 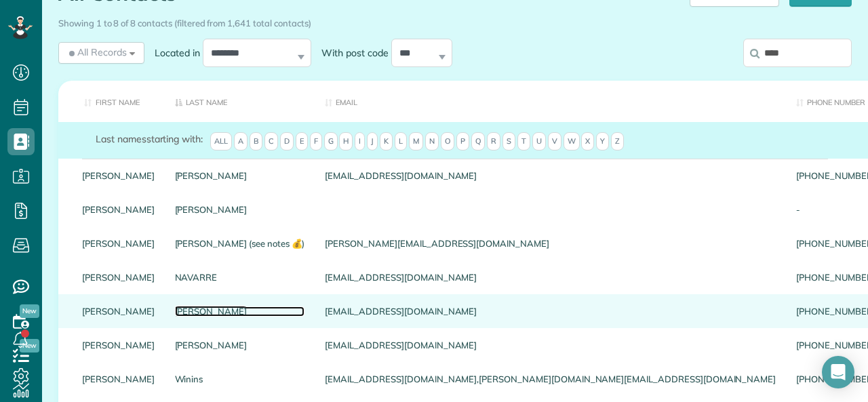 What do you see at coordinates (524, 142) in the screenshot?
I see `span: T` at bounding box center [524, 142].